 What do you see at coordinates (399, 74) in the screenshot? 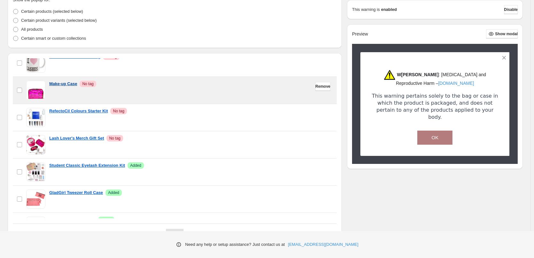
I see `strong: W` at bounding box center [399, 74].